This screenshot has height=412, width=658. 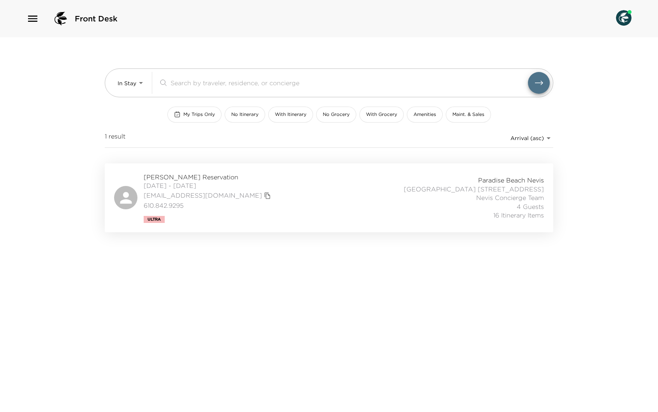 What do you see at coordinates (382, 114) in the screenshot?
I see `span: With Grocery` at bounding box center [382, 114].